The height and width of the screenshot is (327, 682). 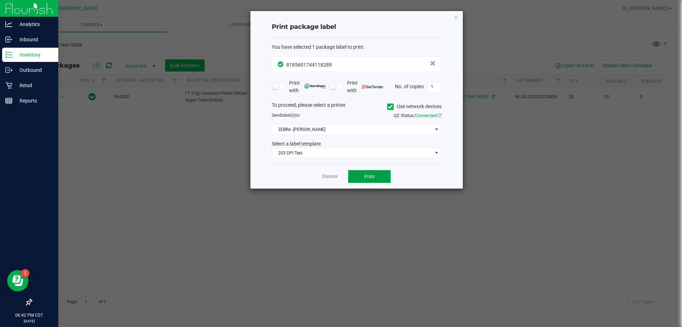 What do you see at coordinates (357, 144) in the screenshot?
I see `div: Select a label template.` at bounding box center [357, 144].